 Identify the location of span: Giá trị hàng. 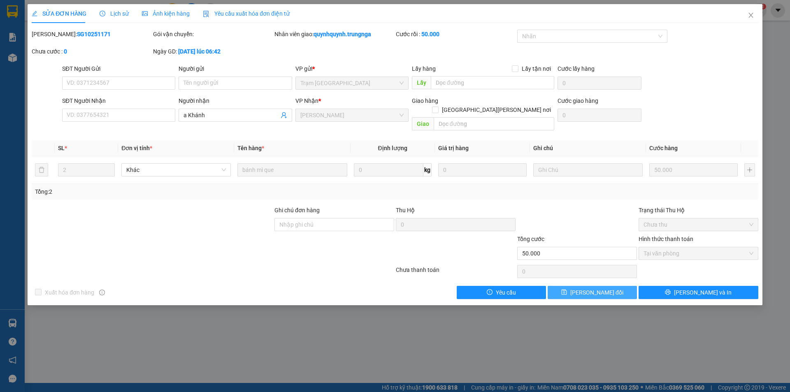
(453, 148).